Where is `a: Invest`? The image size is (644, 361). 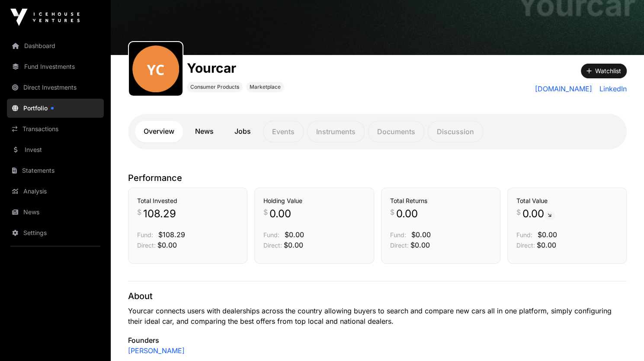 a: Invest is located at coordinates (56, 150).